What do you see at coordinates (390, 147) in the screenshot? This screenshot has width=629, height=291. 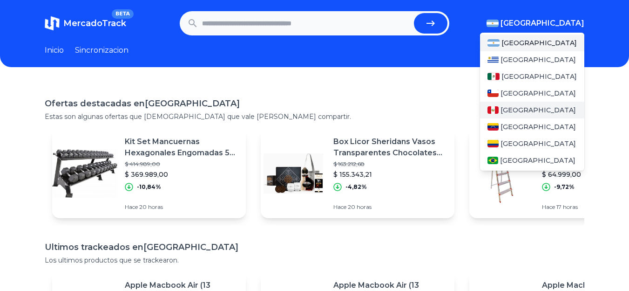 I see `p: Box Licor Sheridans Vasos Transparentes Chocolates Kit Set` at bounding box center [390, 147].